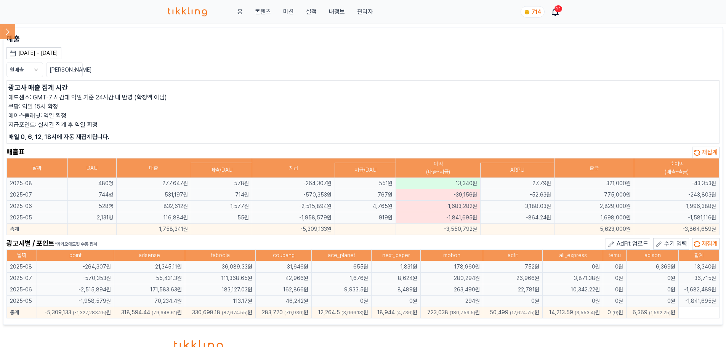  What do you see at coordinates (221, 207) in the screenshot?
I see `td: 1,577원` at bounding box center [221, 207].